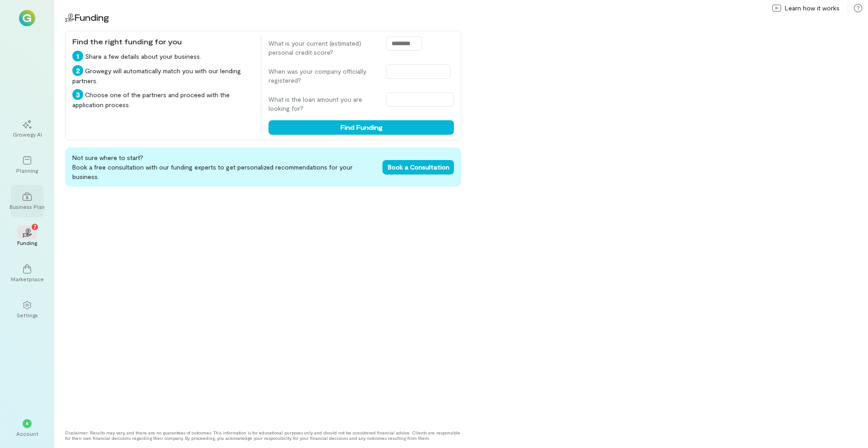  What do you see at coordinates (162, 42) in the screenshot?
I see `div: Find the right funding for you` at bounding box center [162, 42].